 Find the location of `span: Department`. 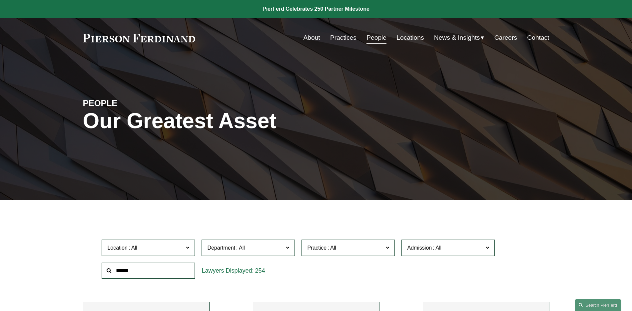

span: Department is located at coordinates (221, 247).